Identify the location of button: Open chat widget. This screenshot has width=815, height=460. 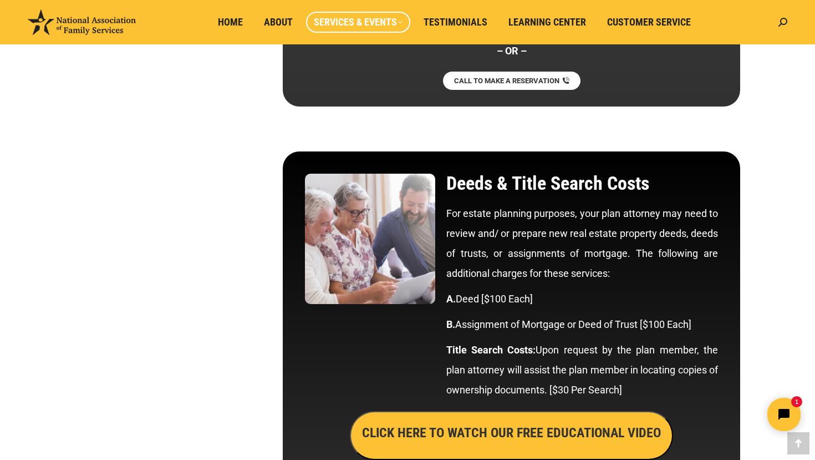
(165, 26).